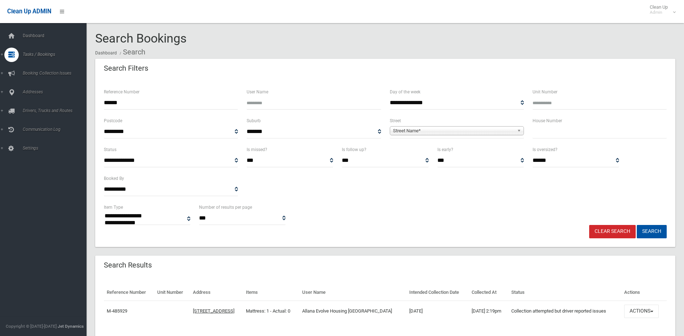 The width and height of the screenshot is (684, 336). I want to click on label: Unit Number, so click(545, 92).